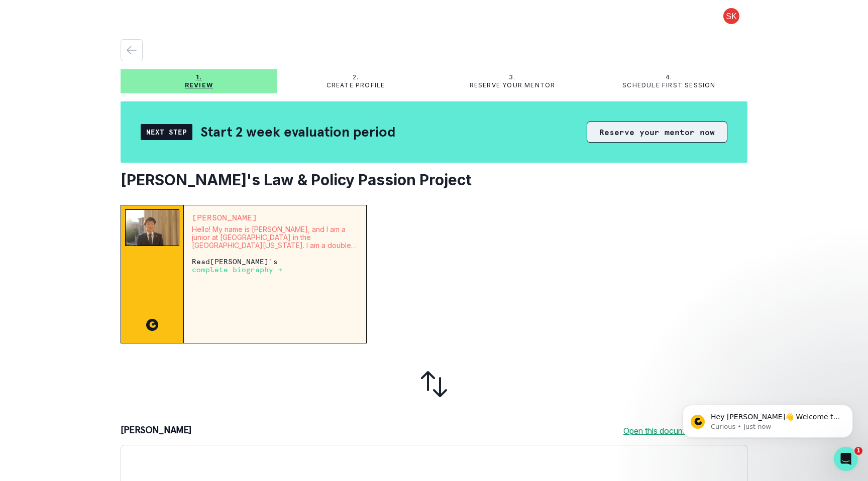 Image resolution: width=868 pixels, height=481 pixels. Describe the element at coordinates (237, 269) in the screenshot. I see `a: complete biography →` at that location.